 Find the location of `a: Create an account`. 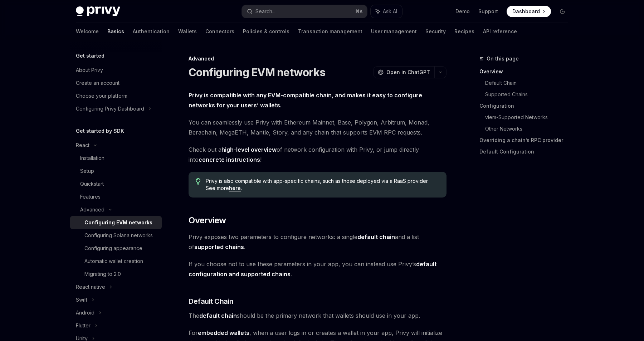

a: Create an account is located at coordinates (116, 83).